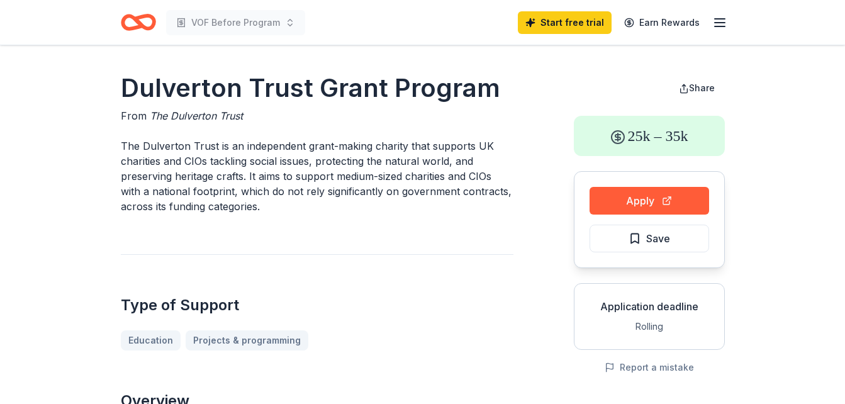  What do you see at coordinates (235, 23) in the screenshot?
I see `span: VOF Before Program` at bounding box center [235, 23].